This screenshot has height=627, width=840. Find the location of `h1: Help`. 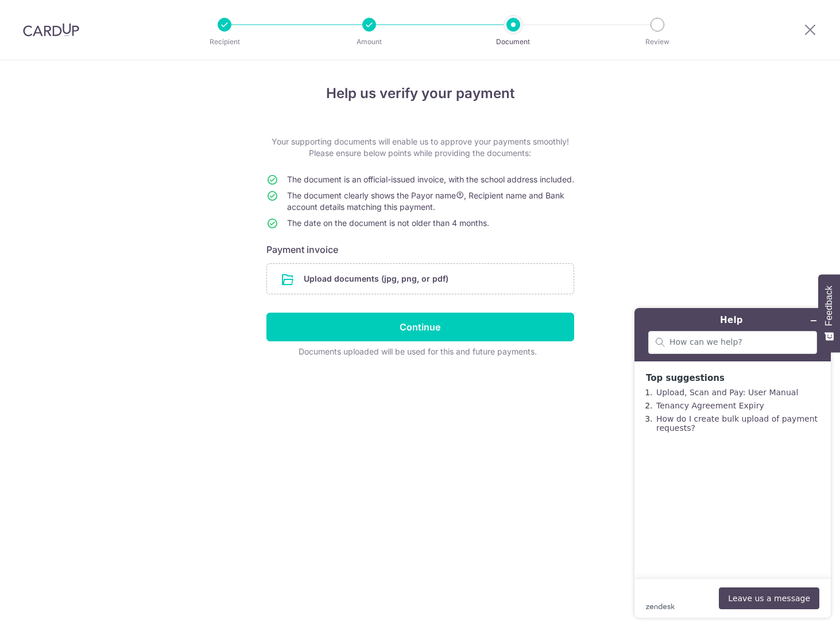

h1: Help is located at coordinates (106, 21).